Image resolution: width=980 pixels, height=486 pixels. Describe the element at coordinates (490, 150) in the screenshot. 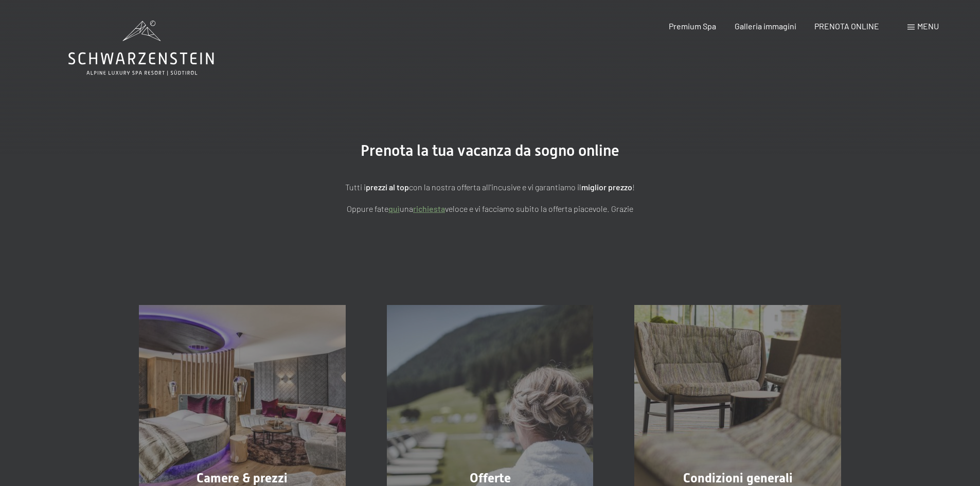

I see `span: Prenota la tua vacanza da sogno online` at that location.